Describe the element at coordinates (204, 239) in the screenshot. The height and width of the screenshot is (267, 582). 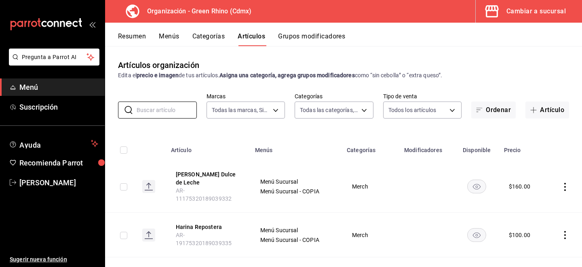
I see `span: AR-19175320189039335` at that location.